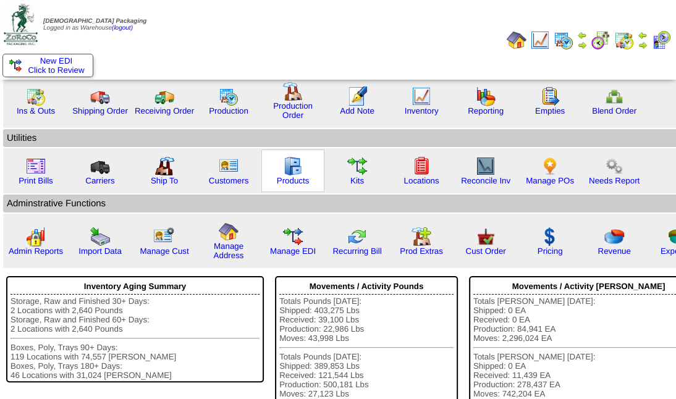 The image size is (676, 399). Describe the element at coordinates (357, 251) in the screenshot. I see `a: Recurring Bill` at that location.